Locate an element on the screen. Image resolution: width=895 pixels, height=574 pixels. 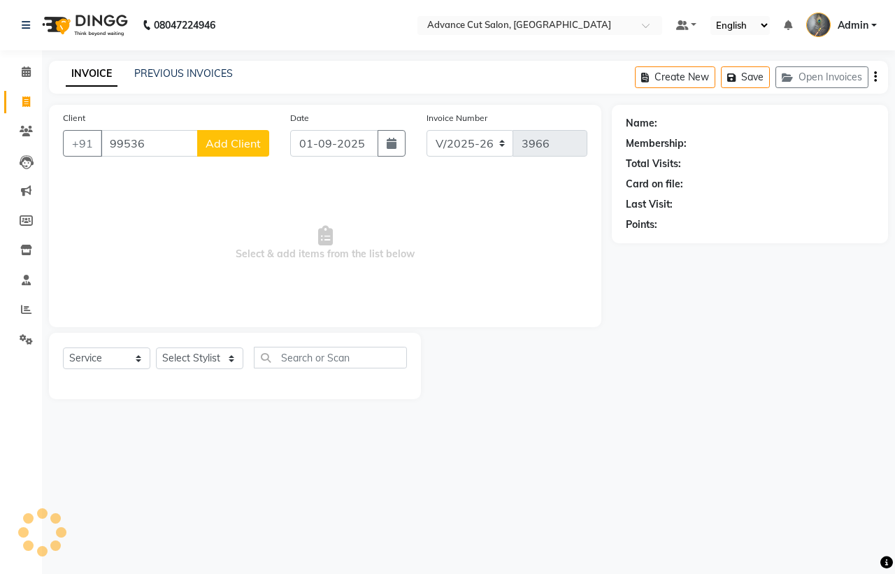
button: Add Client is located at coordinates (233, 143).